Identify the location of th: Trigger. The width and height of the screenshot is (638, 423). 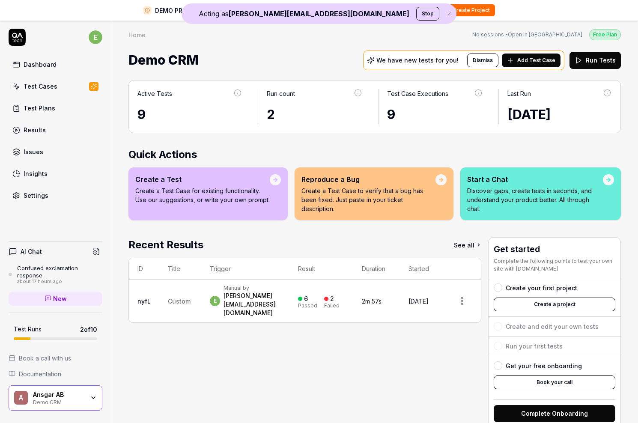
(245, 269).